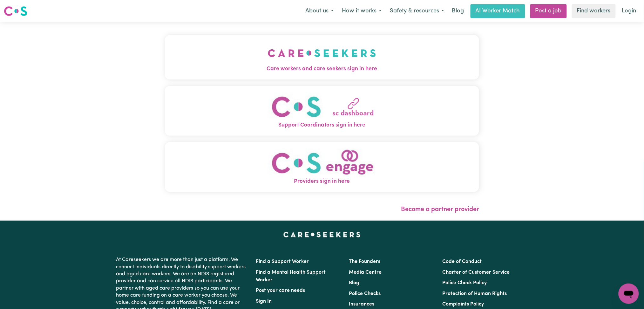  What do you see at coordinates (474, 294) in the screenshot?
I see `a: Protection of Human Rights` at bounding box center [474, 294].